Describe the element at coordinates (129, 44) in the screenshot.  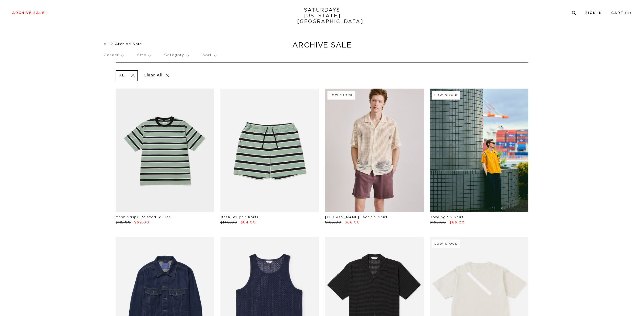
I see `span: Archive Sale` at that location.